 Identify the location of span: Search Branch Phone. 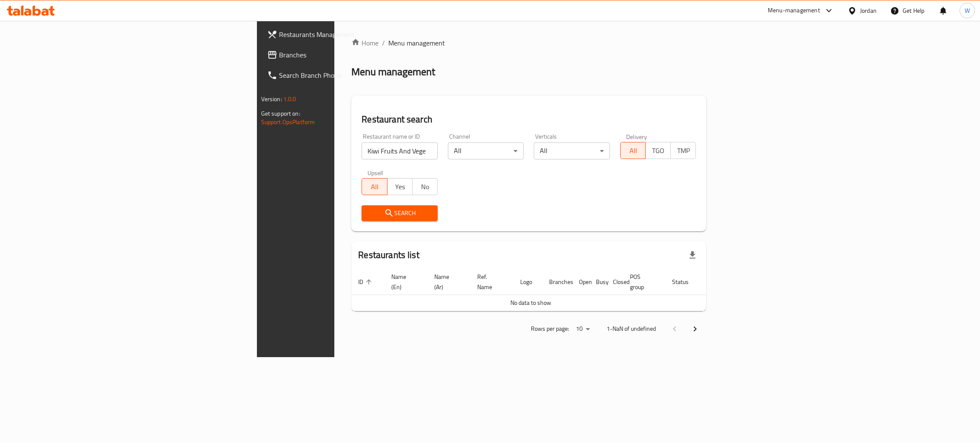
(346, 75).